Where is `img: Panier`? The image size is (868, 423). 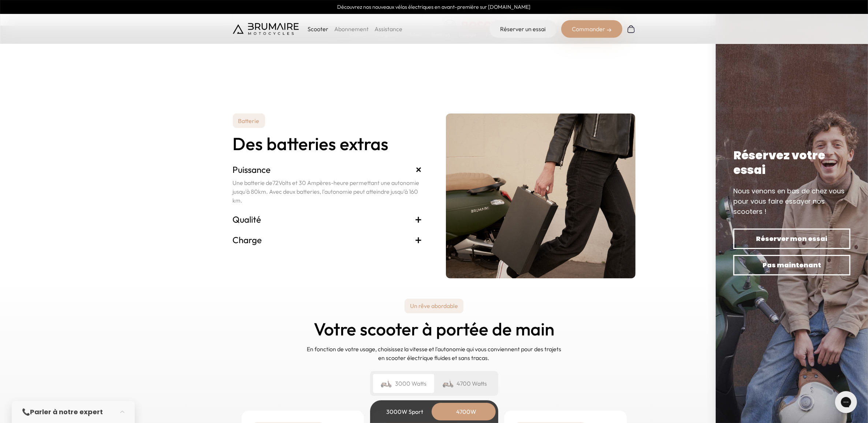
img: Panier is located at coordinates (631, 29).